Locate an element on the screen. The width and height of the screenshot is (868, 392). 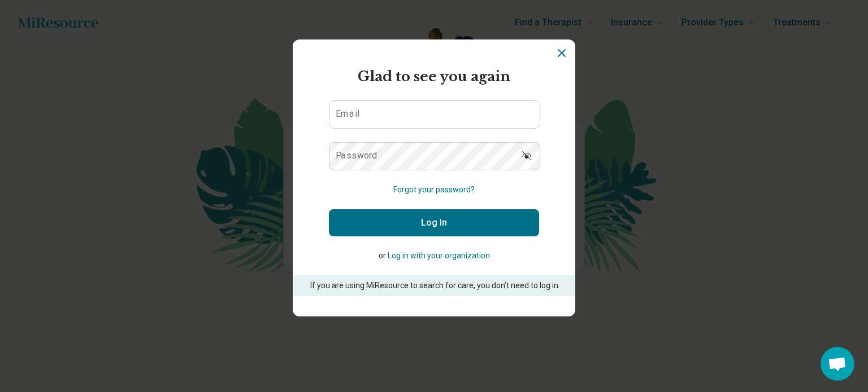
label: Password is located at coordinates (356, 156).